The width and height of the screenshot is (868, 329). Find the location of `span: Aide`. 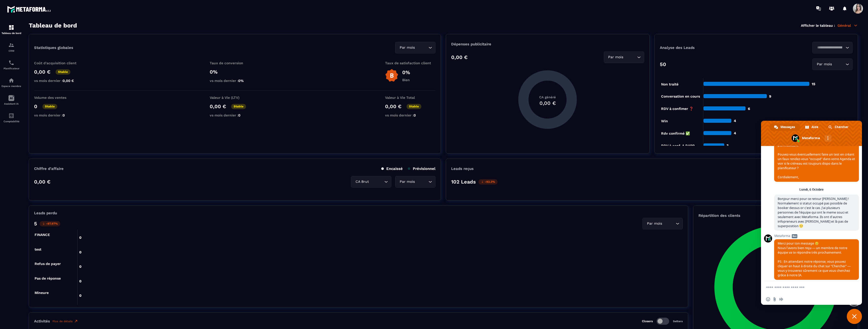

span: Aide is located at coordinates (814, 127).